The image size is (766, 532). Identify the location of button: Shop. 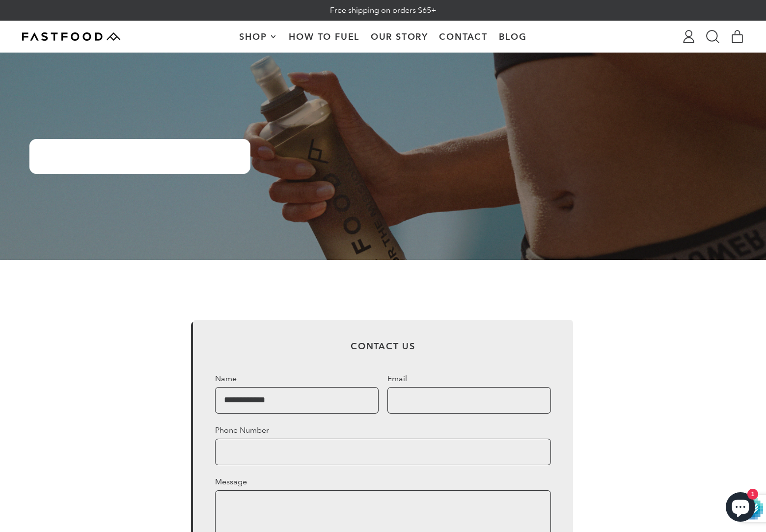
(258, 37).